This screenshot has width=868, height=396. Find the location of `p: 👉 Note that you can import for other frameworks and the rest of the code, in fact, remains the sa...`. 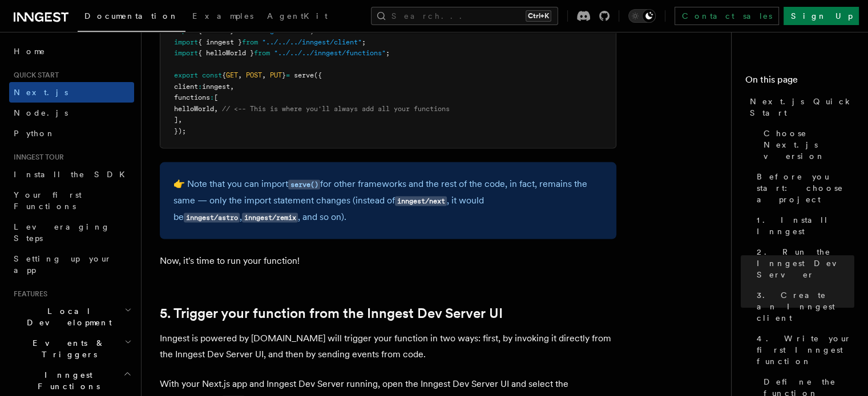

p: 👉 Note that you can import for other frameworks and the rest of the code, in fact, remains the sa... is located at coordinates (388, 200).